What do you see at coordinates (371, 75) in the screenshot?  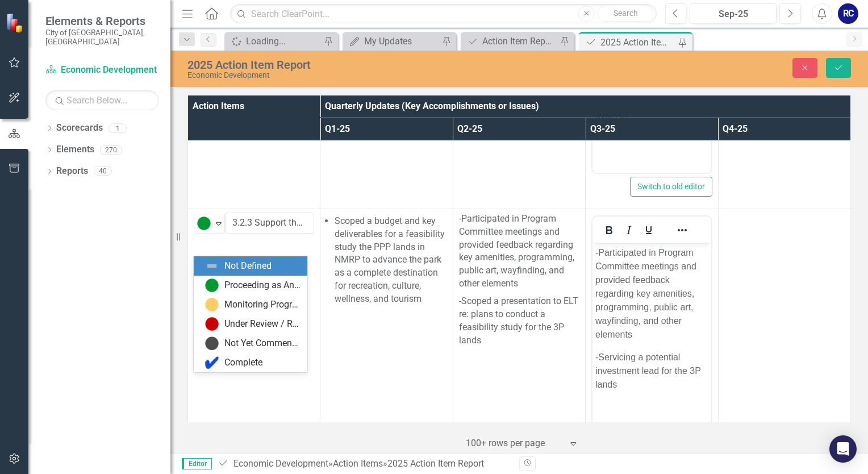 I see `div: Economic Development` at bounding box center [371, 75].